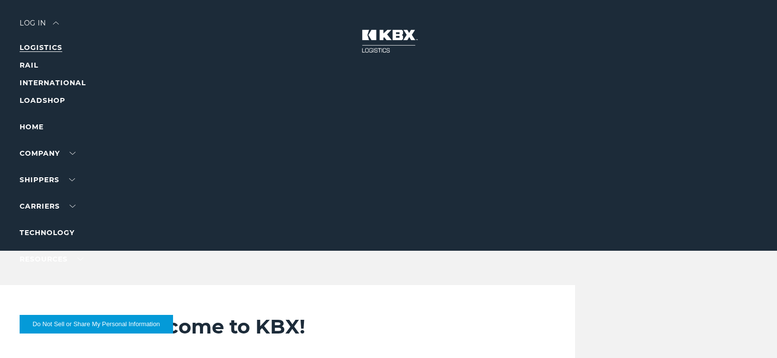 This screenshot has height=358, width=777. What do you see at coordinates (96, 324) in the screenshot?
I see `button: Do Not Sell or Share My Personal Information` at bounding box center [96, 324].